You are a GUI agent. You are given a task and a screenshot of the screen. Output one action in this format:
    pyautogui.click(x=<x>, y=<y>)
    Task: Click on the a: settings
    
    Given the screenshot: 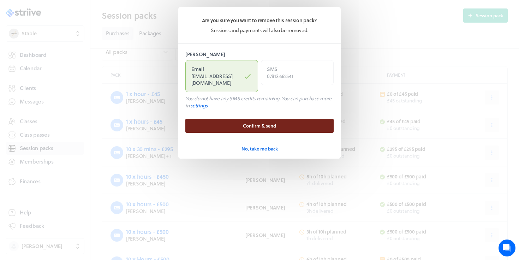 What is the action you would take?
    pyautogui.click(x=199, y=105)
    